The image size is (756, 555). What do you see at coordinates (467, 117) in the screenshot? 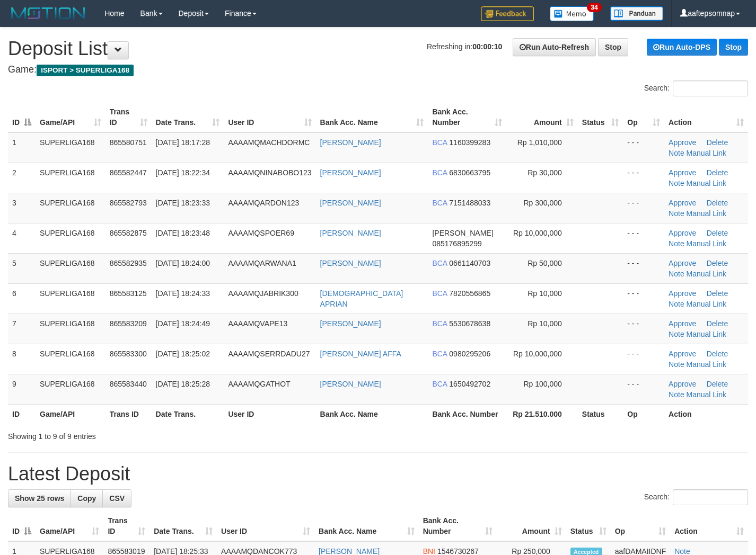
I see `th: Bank Acc. Number: activate to sort column ascending` at bounding box center [467, 117].